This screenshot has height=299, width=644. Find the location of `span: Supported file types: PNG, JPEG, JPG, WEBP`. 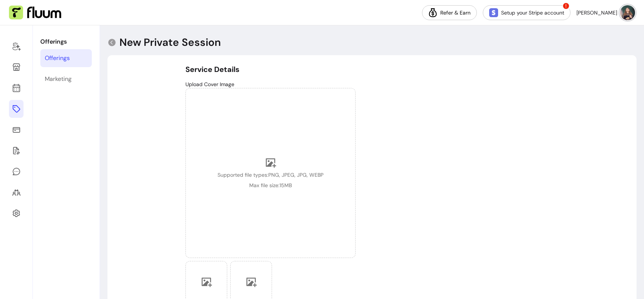

span: Supported file types: PNG, JPEG, JPG, WEBP is located at coordinates (271, 175).